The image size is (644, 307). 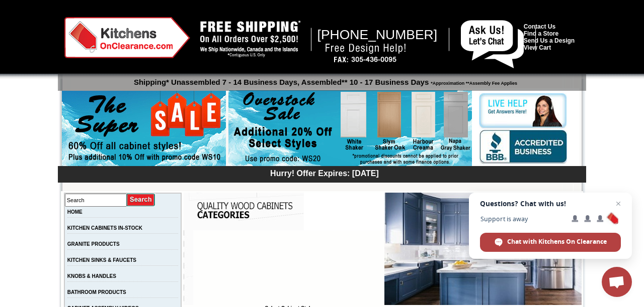 What do you see at coordinates (616, 282) in the screenshot?
I see `a: Open chat` at bounding box center [616, 282].